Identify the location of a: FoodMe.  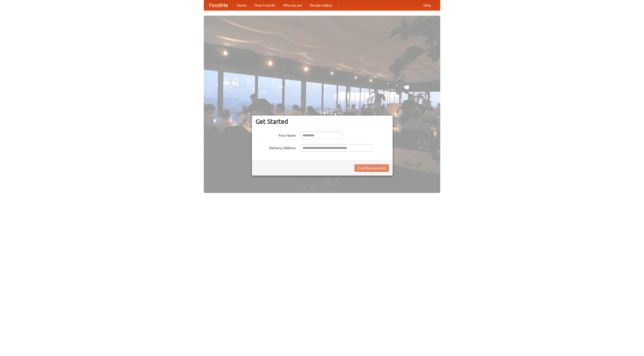
(218, 5).